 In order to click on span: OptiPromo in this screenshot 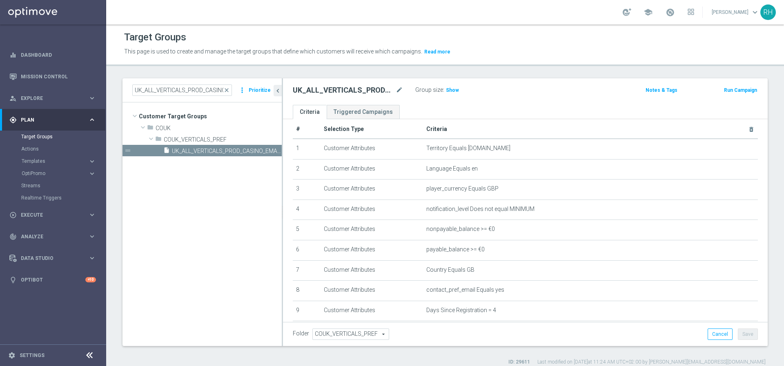, I will do `click(51, 174)`.